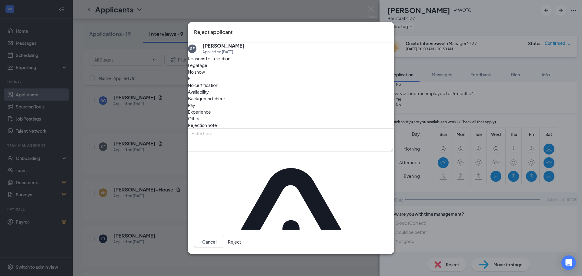 The image size is (582, 276). I want to click on h3: Reject applicant, so click(213, 32).